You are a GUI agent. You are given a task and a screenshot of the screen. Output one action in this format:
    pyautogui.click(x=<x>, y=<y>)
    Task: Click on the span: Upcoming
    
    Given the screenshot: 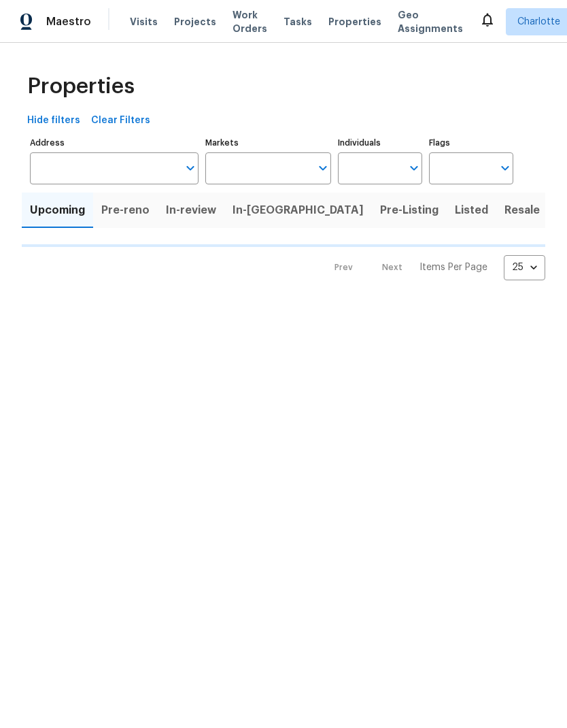 What is the action you would take?
    pyautogui.click(x=57, y=210)
    